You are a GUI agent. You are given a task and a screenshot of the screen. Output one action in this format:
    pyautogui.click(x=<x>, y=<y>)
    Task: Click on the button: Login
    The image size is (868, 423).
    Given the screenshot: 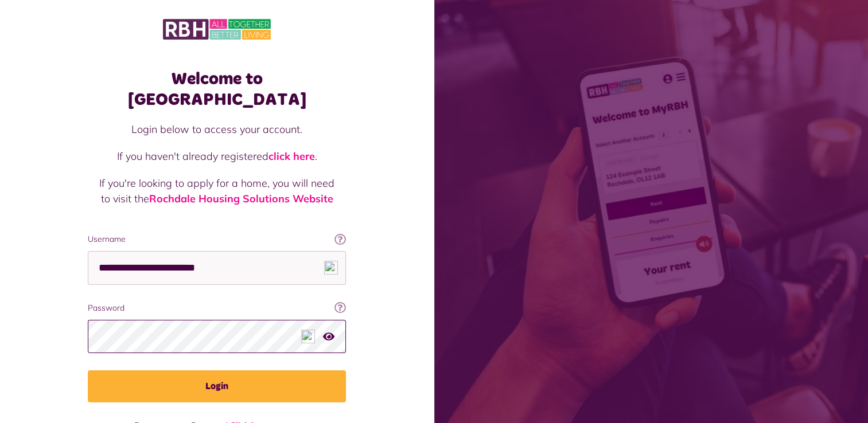 What is the action you would take?
    pyautogui.click(x=217, y=386)
    